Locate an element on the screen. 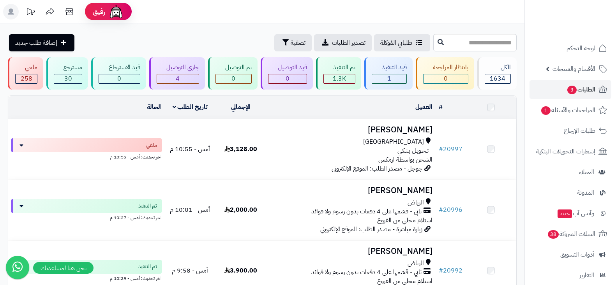 This screenshot has width=616, height=285. span: المراجعات والأسئلة is located at coordinates (568, 110).